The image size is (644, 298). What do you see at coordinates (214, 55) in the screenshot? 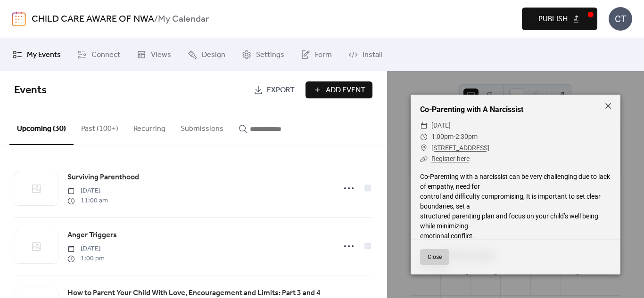
I see `span: Design` at bounding box center [214, 55].